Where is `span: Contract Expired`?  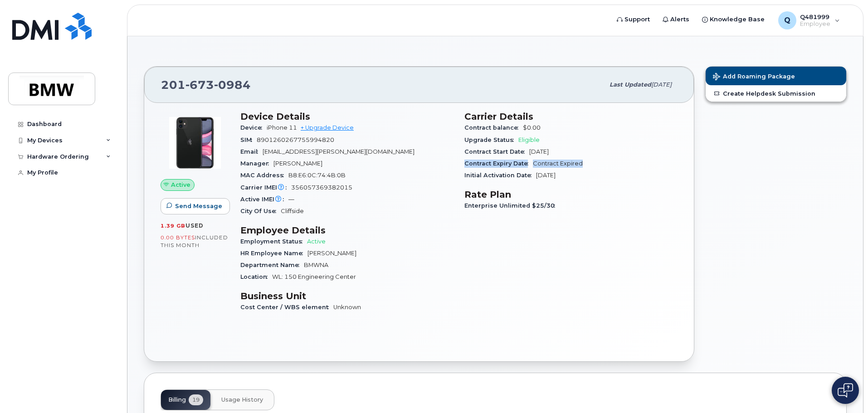
span: Contract Expired is located at coordinates (558, 164).